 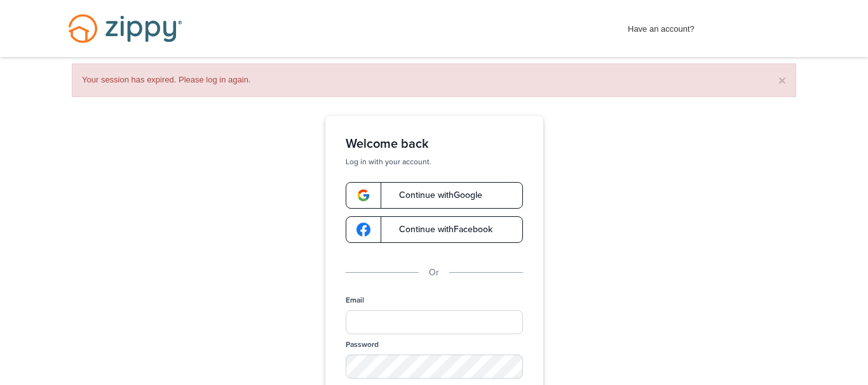 What do you see at coordinates (434, 196) in the screenshot?
I see `a: google-logoContinue withGoogle` at bounding box center [434, 196].